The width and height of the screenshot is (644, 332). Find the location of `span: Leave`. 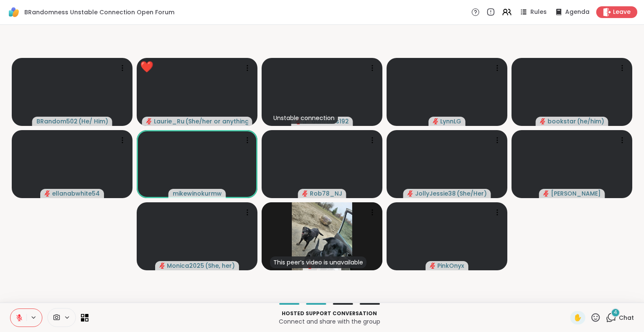

span: Leave is located at coordinates (622, 12).